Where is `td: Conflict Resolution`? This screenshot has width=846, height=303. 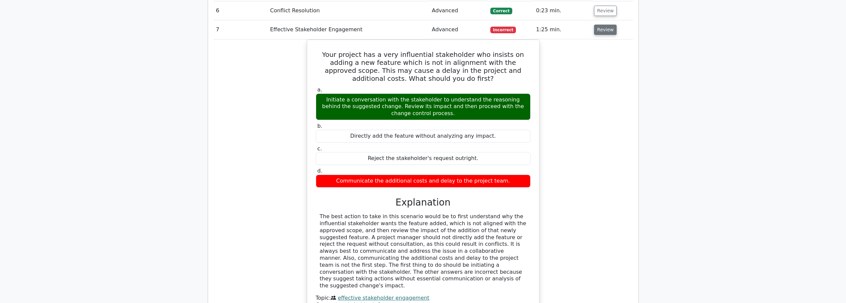
td: Conflict Resolution is located at coordinates (348, 11).